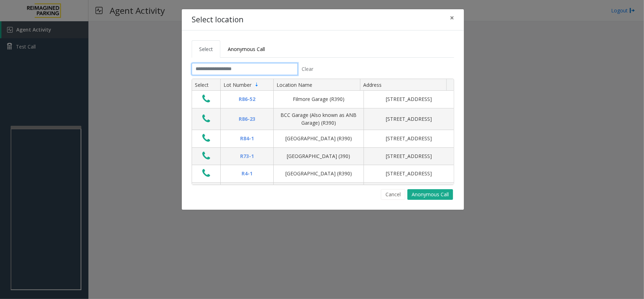  I want to click on span: Anonymous Call, so click(246, 49).